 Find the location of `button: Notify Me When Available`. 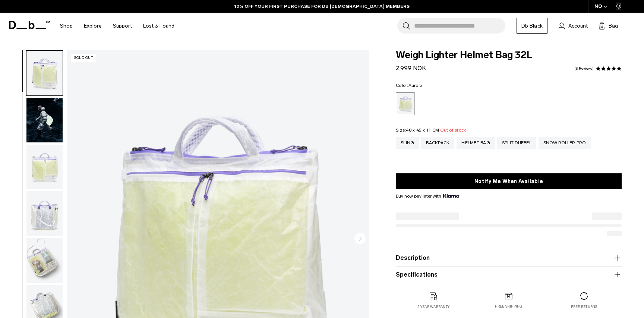

button: Notify Me When Available is located at coordinates (509, 181).